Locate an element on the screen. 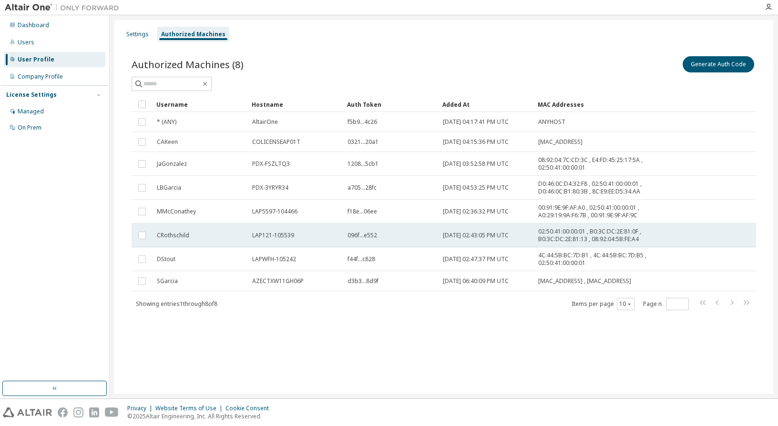 The image size is (778, 426). span: 096f...e552 is located at coordinates (363, 236).